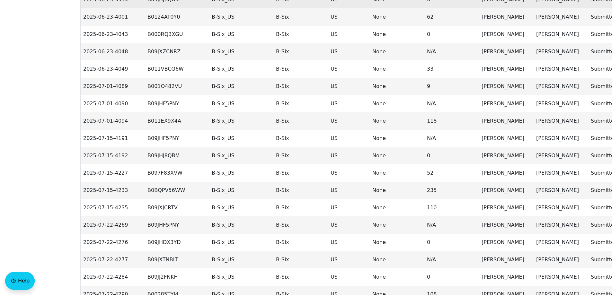 Image resolution: width=612 pixels, height=295 pixels. I want to click on td: 2025-06-23-4048, so click(113, 52).